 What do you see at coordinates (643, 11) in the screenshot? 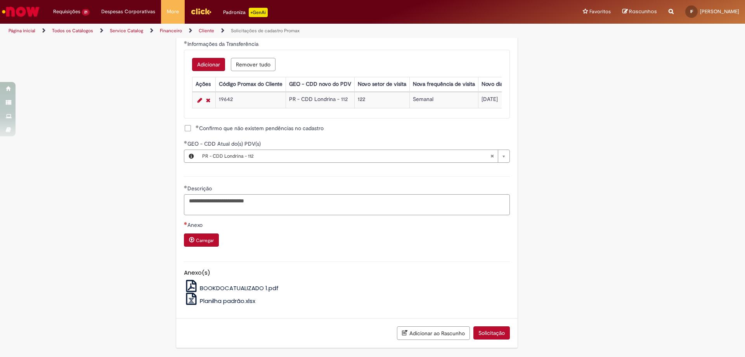
I see `span: Rascunhos` at bounding box center [643, 11].